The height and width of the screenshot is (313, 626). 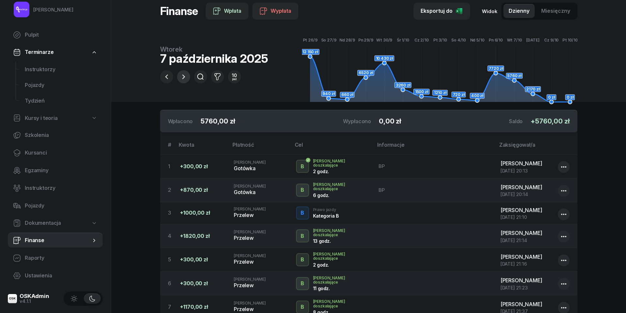 I want to click on div: 13 godz., so click(x=330, y=240).